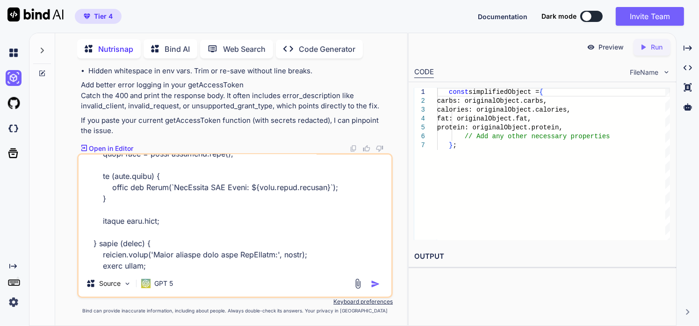 The image size is (699, 326). What do you see at coordinates (424, 72) in the screenshot?
I see `div: CODE` at bounding box center [424, 72].